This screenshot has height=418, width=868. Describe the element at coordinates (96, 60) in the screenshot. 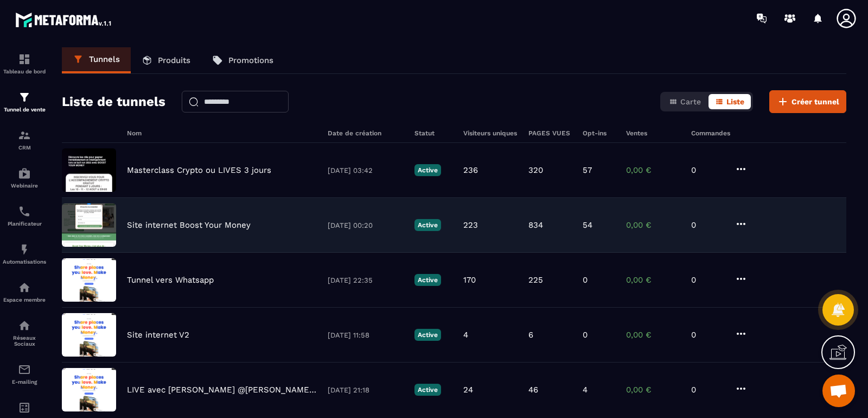

I see `a: Tunnels` at that location.